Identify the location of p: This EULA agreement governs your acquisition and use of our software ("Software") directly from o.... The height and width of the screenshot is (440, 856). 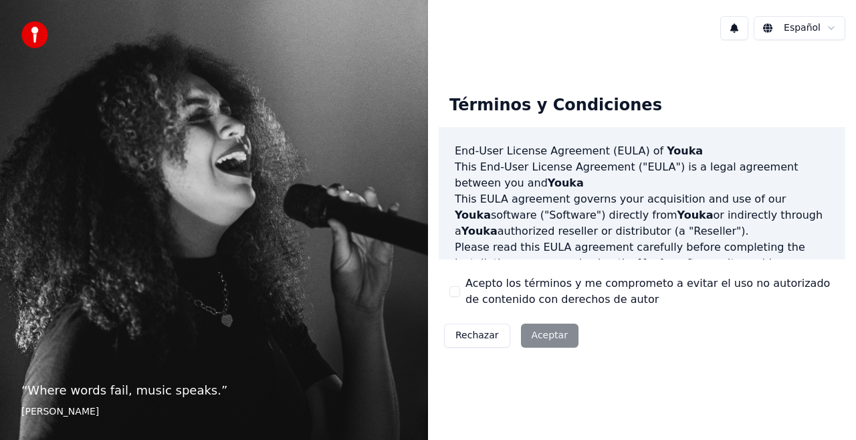
(642, 215).